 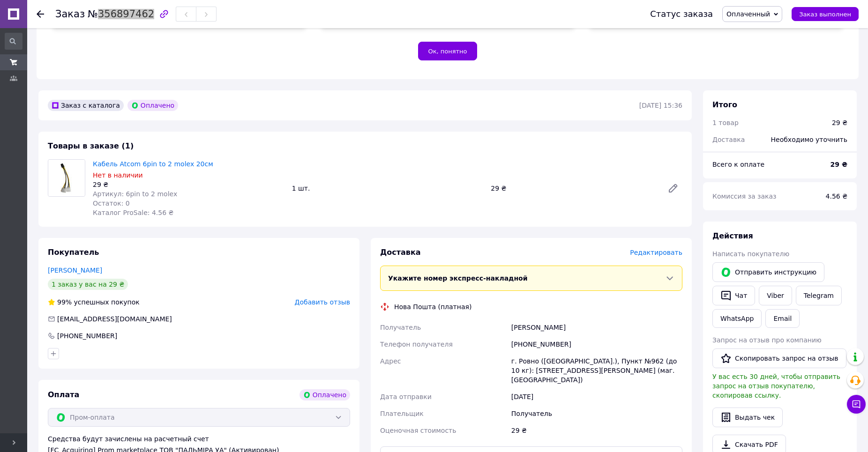 What do you see at coordinates (135, 194) in the screenshot?
I see `span: Артикул: 6pin to 2 molex` at bounding box center [135, 194].